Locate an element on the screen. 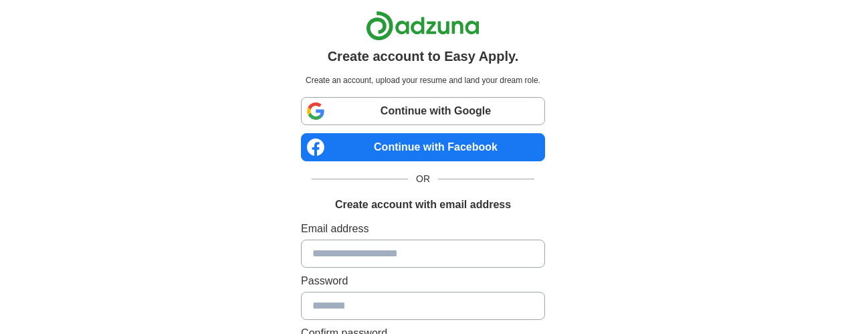 This screenshot has height=334, width=846. a: Continue with Facebook is located at coordinates (422, 147).